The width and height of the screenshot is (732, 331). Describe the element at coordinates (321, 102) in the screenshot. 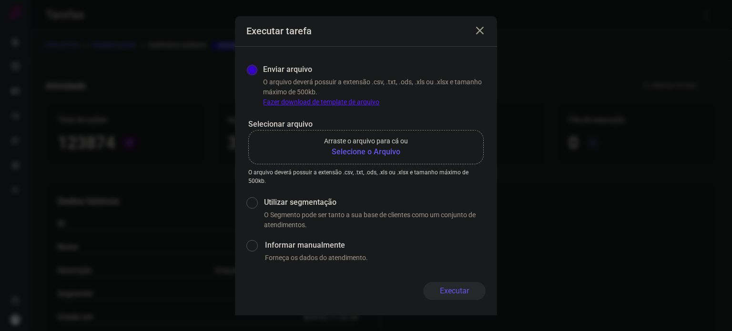

I see `a: Fazer download de template de arquivo` at that location.